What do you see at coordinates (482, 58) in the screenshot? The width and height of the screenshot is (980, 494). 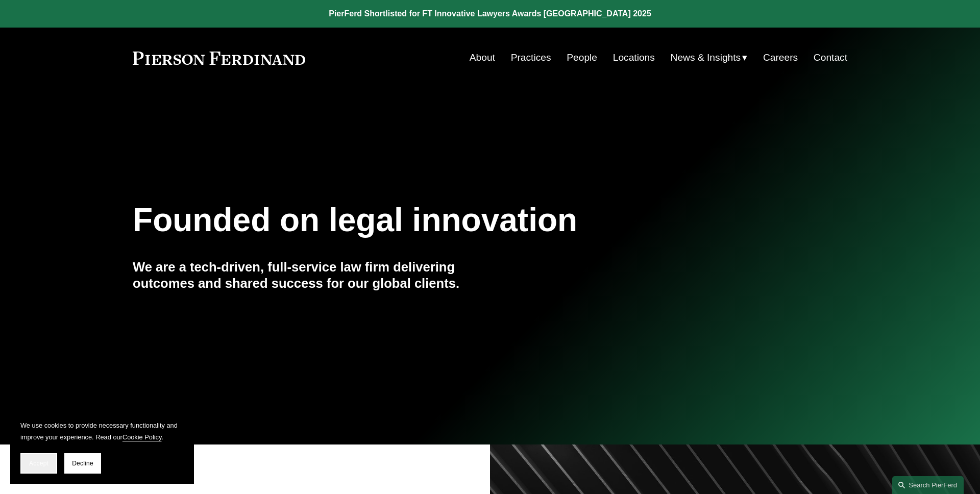 I see `a: About` at bounding box center [482, 58].